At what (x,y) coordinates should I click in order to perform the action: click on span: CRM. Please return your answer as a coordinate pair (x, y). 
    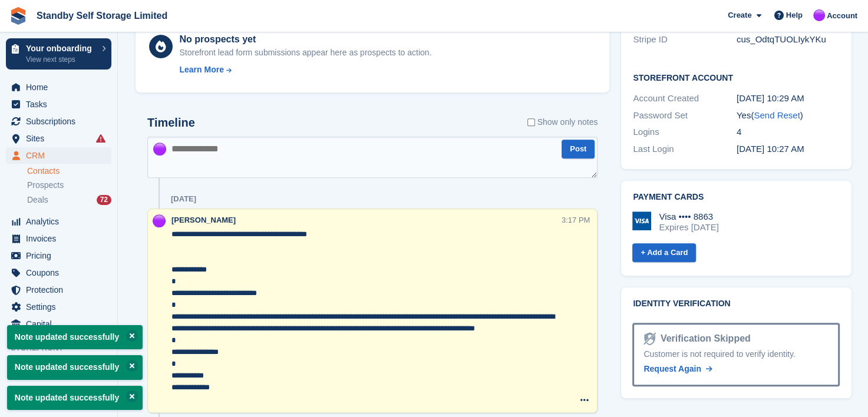
    Looking at the image, I should click on (61, 156).